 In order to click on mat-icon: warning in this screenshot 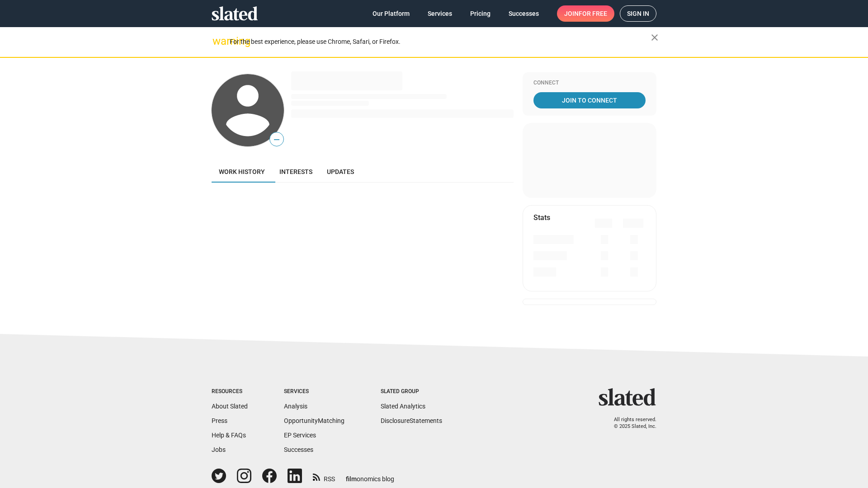, I will do `click(217, 41)`.